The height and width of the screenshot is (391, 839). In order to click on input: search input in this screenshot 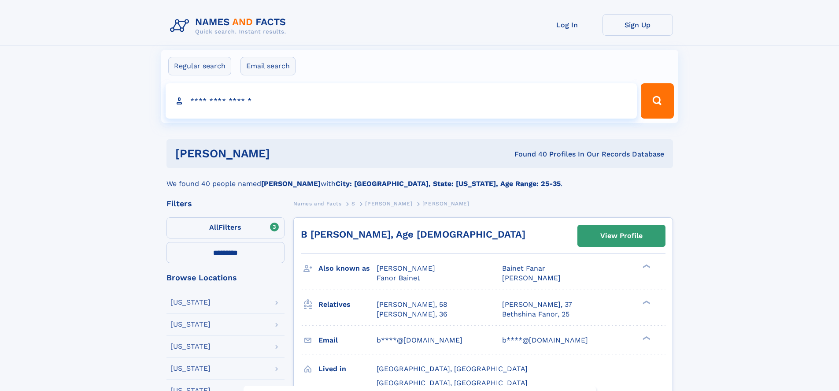, I will do `click(401, 101)`.